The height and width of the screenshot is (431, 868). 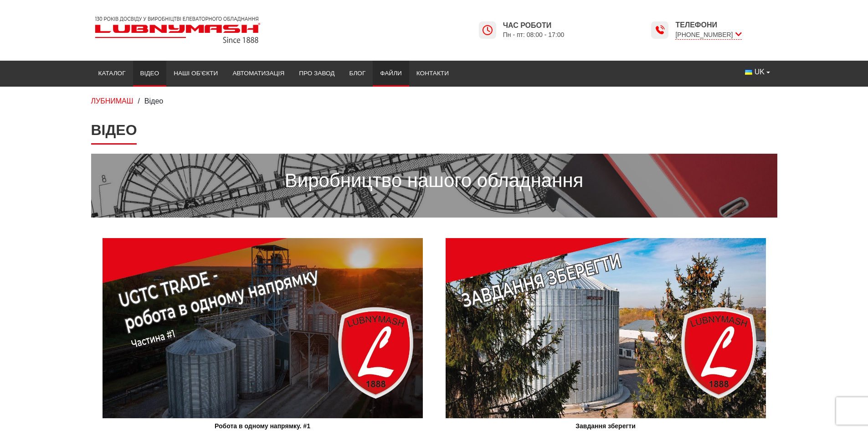 I want to click on a: Наші об’єкти, so click(x=196, y=73).